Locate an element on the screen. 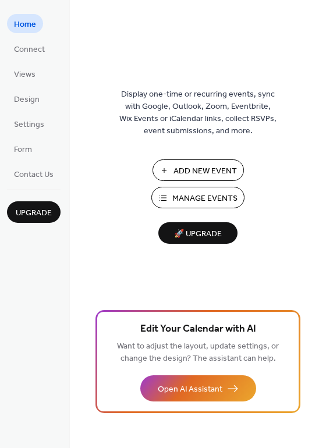 The image size is (326, 448). span: Home is located at coordinates (25, 24).